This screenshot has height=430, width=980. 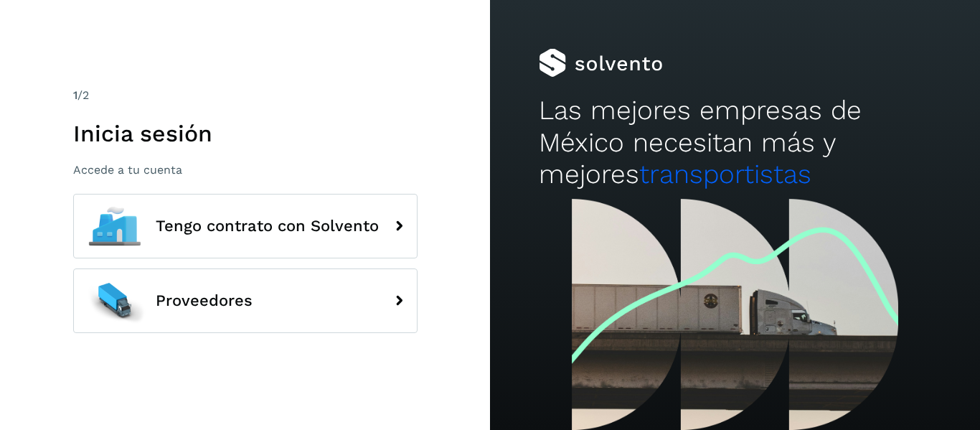 What do you see at coordinates (245, 226) in the screenshot?
I see `button: Tengo contrato con Solvento` at bounding box center [245, 226].